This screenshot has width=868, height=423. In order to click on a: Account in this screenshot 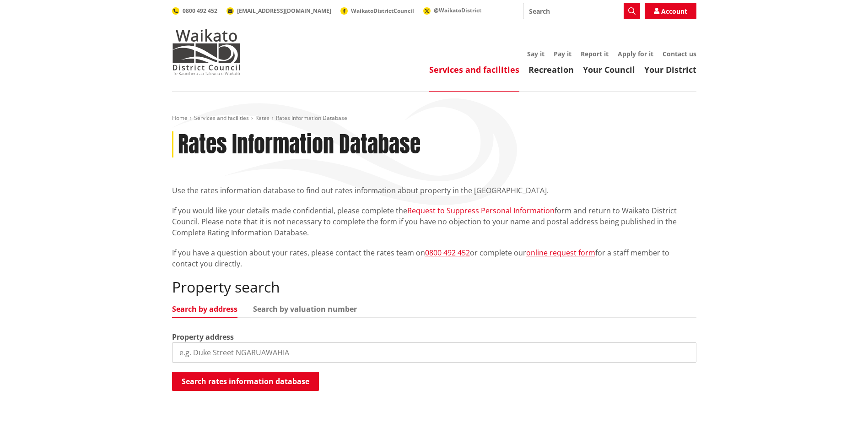, I will do `click(670, 11)`.